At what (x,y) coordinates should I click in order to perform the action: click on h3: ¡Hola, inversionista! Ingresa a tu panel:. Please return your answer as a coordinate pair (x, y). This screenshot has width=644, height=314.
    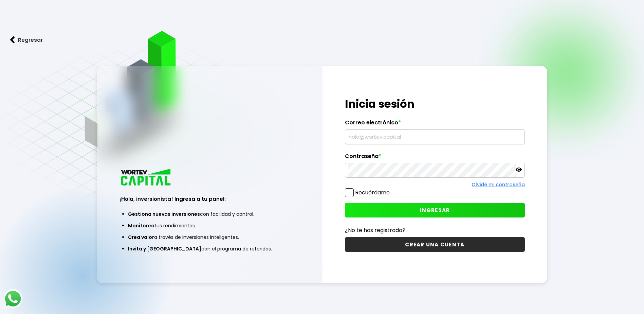
    Looking at the image, I should click on (209, 199).